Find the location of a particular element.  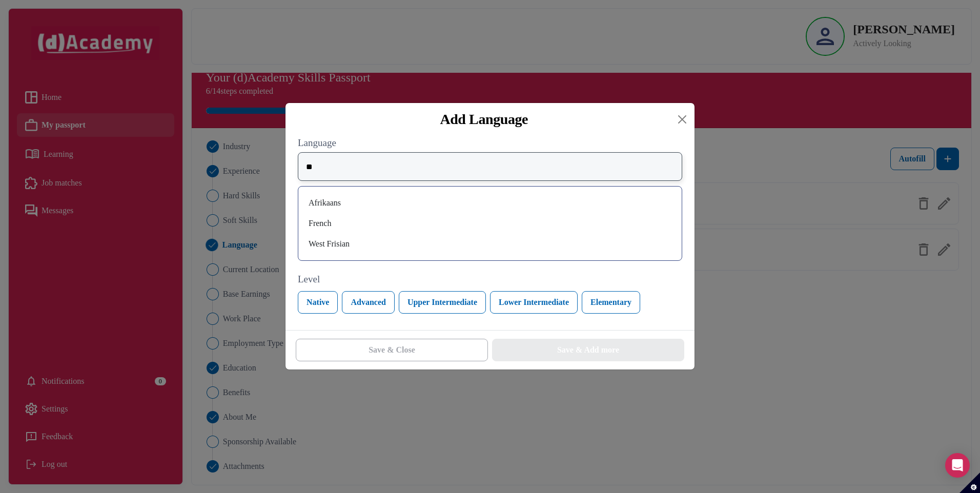

button: Upper Intermediate is located at coordinates (443, 302).